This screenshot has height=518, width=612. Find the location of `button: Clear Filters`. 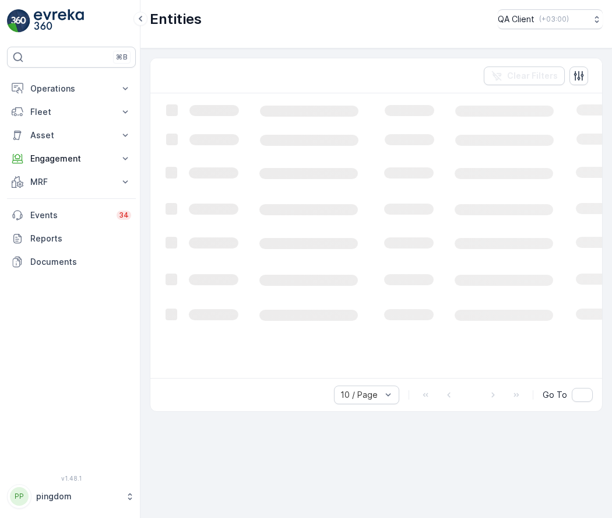

button: Clear Filters is located at coordinates (524, 76).